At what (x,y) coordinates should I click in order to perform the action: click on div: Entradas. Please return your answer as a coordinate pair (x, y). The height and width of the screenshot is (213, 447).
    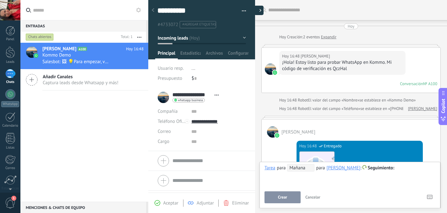
    Looking at the image, I should click on (83, 26).